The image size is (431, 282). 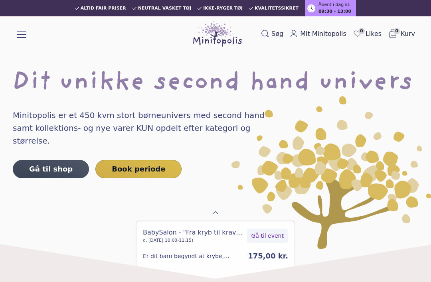 What do you see at coordinates (103, 8) in the screenshot?
I see `span: Altid fair priser` at bounding box center [103, 8].